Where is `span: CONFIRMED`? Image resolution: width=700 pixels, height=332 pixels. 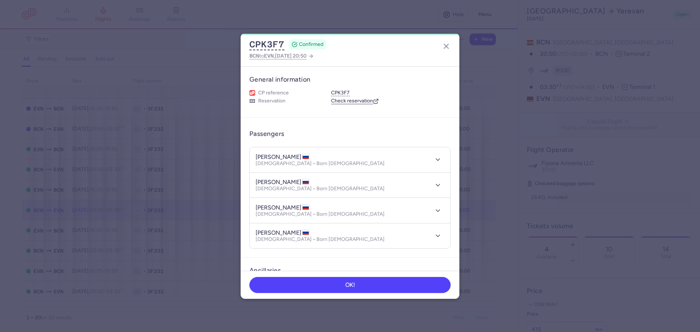
span: CONFIRMED is located at coordinates (311, 44).